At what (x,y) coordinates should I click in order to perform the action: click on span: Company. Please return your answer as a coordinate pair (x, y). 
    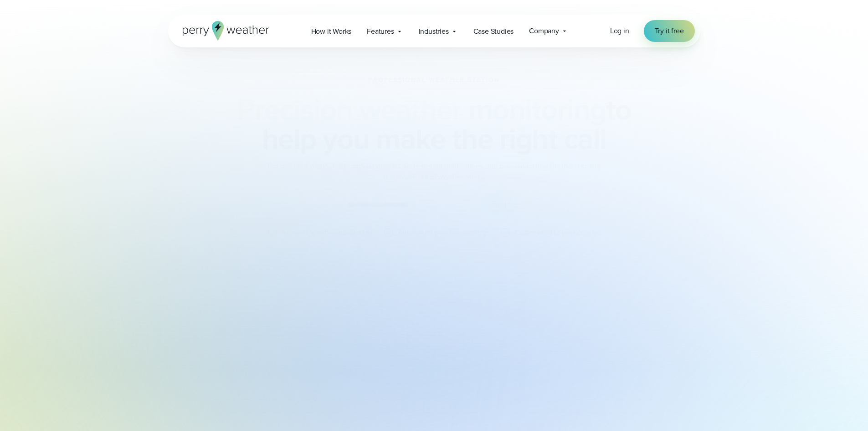
    Looking at the image, I should click on (544, 31).